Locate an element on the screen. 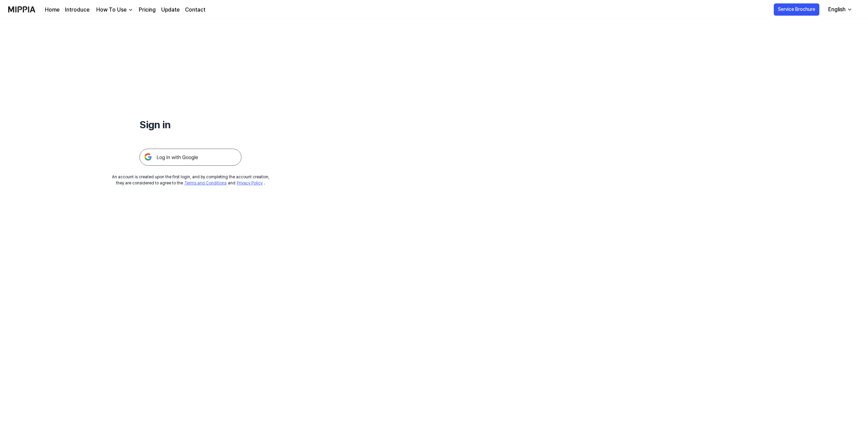 The image size is (868, 444). a: Privacy Policy is located at coordinates (250, 183).